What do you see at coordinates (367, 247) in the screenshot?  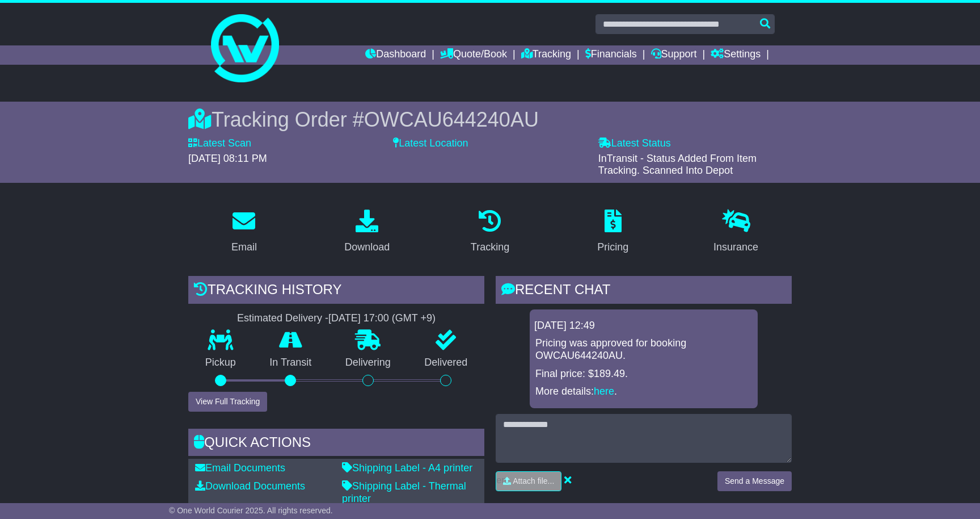 I see `div: Download` at bounding box center [367, 247].